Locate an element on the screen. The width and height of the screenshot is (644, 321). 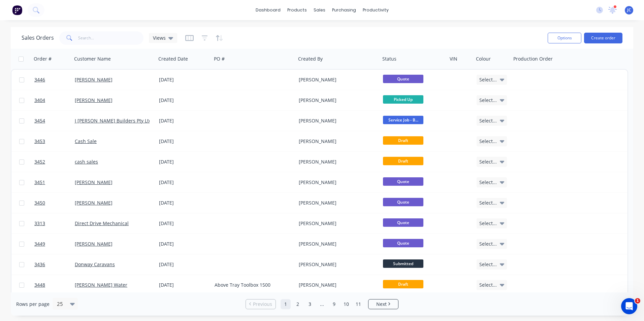
a: dashboard is located at coordinates (268, 10).